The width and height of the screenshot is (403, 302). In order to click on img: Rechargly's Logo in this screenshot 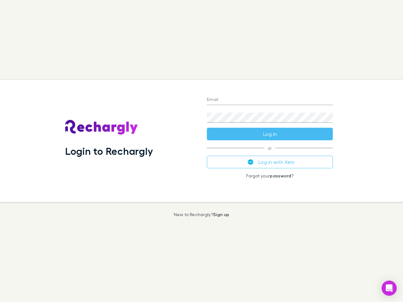, I will do `click(102, 127)`.